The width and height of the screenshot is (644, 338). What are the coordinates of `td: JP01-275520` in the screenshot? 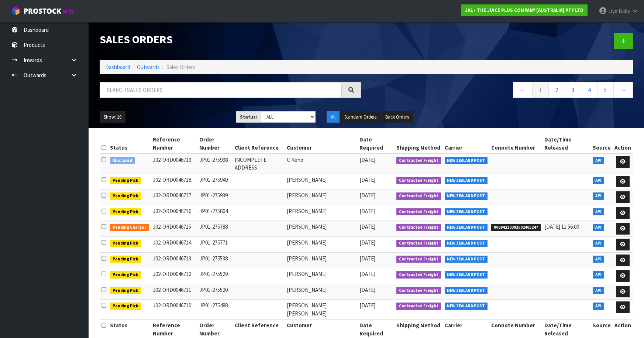 It's located at (215, 291).